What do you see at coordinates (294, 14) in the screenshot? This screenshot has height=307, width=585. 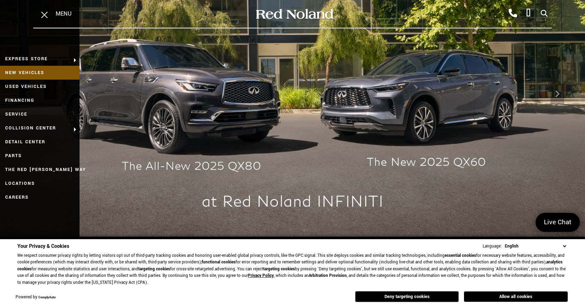 I see `img: Red Noland Auto Group` at bounding box center [294, 14].